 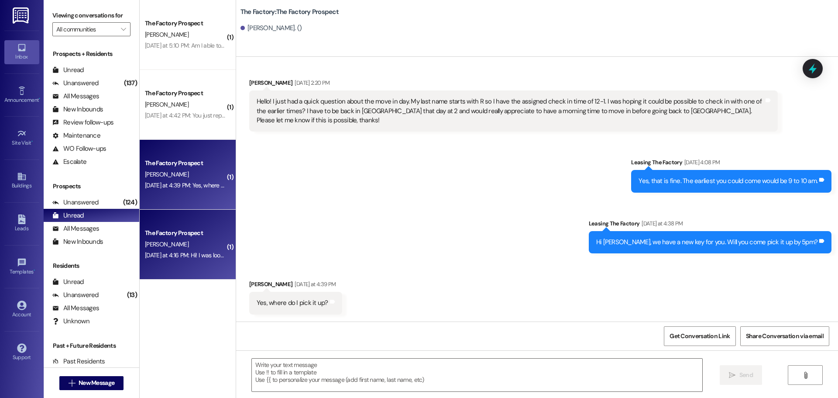 I want to click on a: Support, so click(x=22, y=352).